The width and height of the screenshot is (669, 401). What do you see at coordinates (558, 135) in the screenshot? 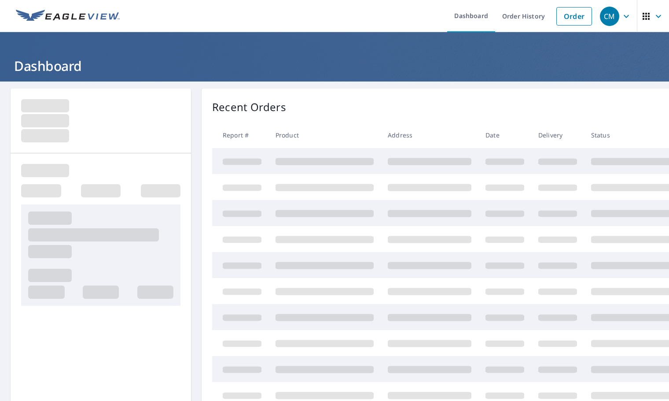
I see `th: Delivery` at bounding box center [558, 135].